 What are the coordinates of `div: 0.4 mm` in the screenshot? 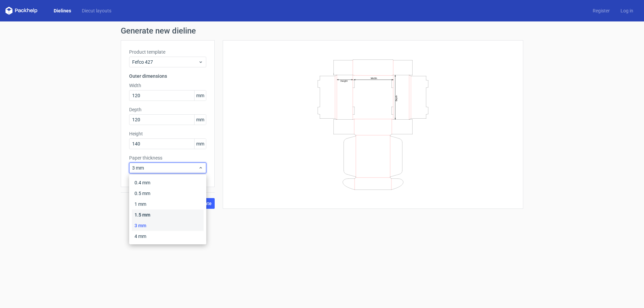 It's located at (168, 182).